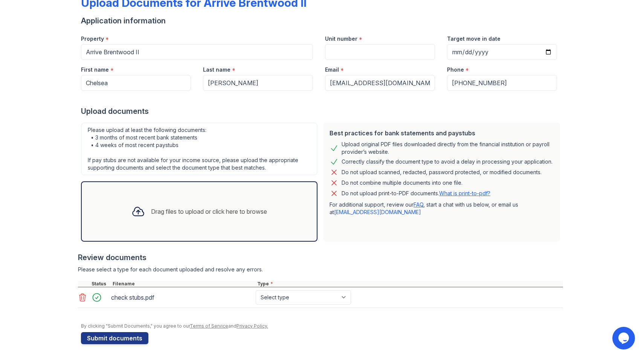 This screenshot has height=357, width=644. I want to click on div: Upload original PDF files downloaded directly from the financial institution or payroll provider’..., so click(448, 148).